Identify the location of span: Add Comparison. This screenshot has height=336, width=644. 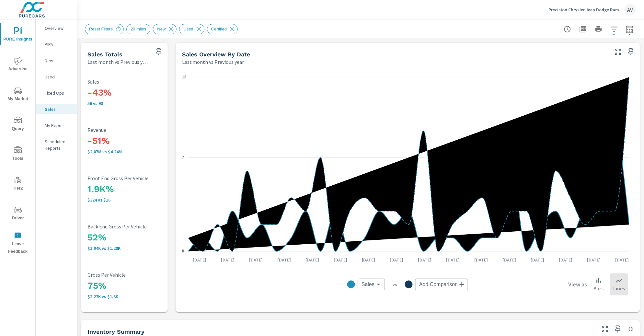
(439, 284).